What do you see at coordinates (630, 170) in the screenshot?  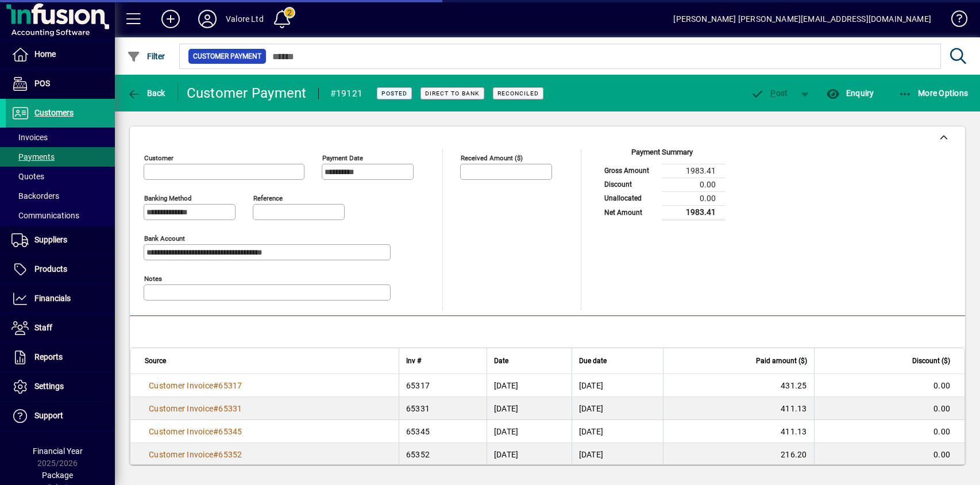 I see `td: Gross Amount` at bounding box center [630, 170].